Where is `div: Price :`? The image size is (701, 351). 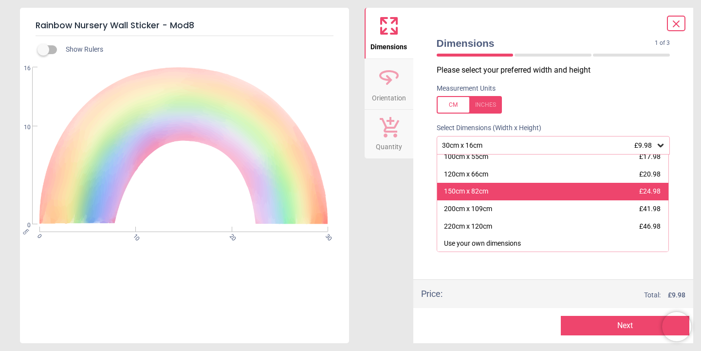 div: Price : is located at coordinates (432, 293).